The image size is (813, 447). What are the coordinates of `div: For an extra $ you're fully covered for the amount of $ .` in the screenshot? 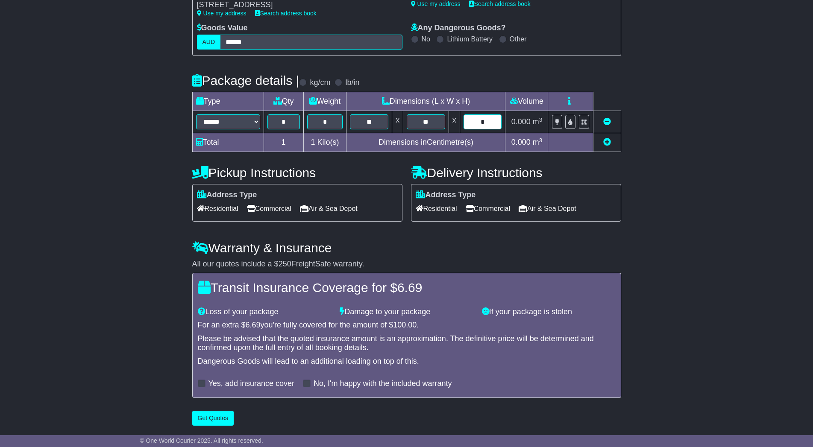 It's located at (407, 326).